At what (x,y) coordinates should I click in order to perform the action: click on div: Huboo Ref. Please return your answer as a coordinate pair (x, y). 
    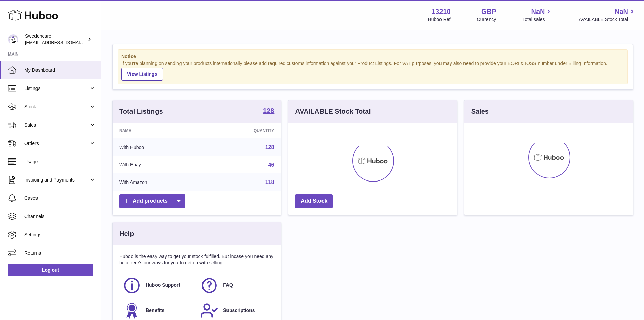
    Looking at the image, I should click on (439, 19).